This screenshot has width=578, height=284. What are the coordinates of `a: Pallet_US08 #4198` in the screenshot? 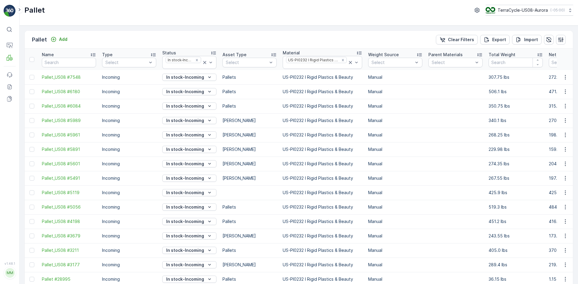 It's located at (69, 222).